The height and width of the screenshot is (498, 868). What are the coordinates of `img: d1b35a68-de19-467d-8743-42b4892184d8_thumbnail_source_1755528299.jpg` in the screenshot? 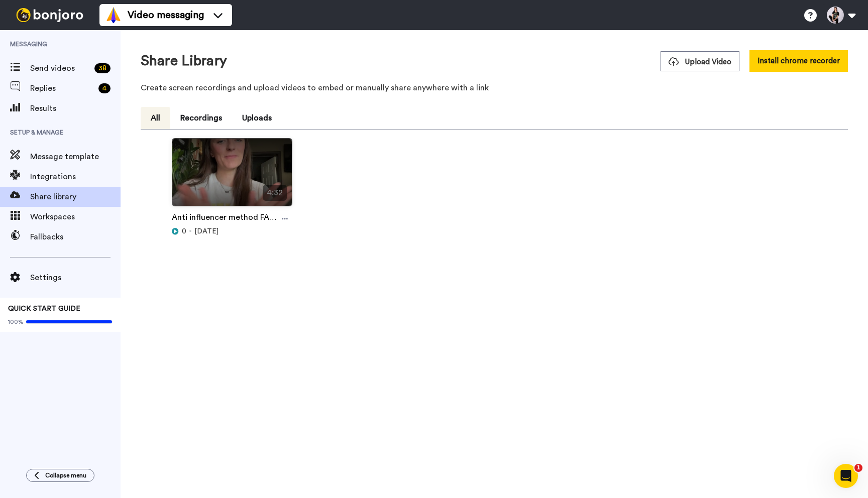 It's located at (232, 176).